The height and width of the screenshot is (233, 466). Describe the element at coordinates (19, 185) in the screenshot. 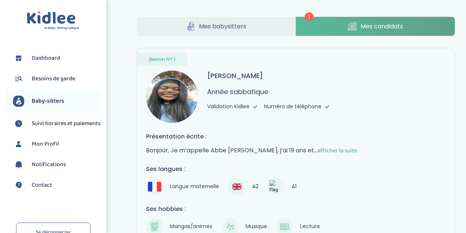

I see `img: contact.svg` at that location.